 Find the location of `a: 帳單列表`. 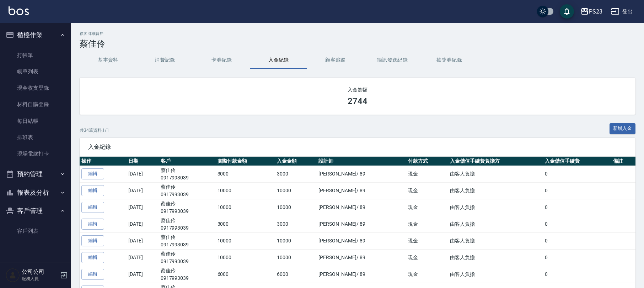

a: 帳單列表 is located at coordinates (36, 71).